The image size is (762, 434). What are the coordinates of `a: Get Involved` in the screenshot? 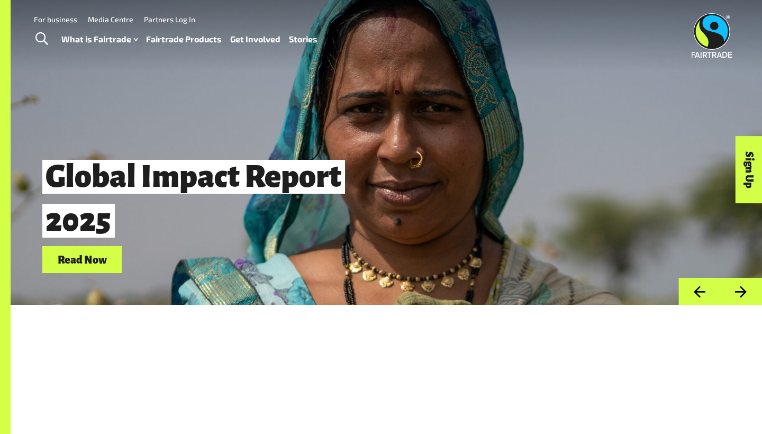 It's located at (255, 39).